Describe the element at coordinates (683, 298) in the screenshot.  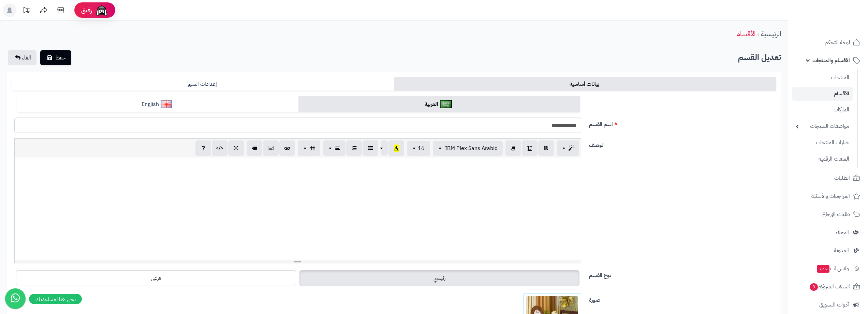
I see `label: صورة` at that location.